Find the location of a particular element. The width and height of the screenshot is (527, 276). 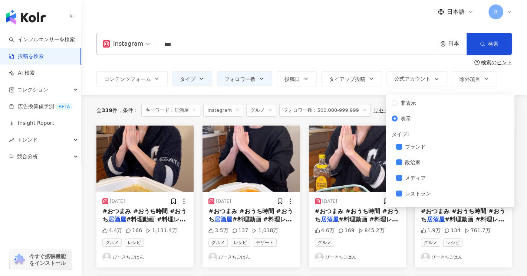

a: 投稿を検索 is located at coordinates (26, 56).